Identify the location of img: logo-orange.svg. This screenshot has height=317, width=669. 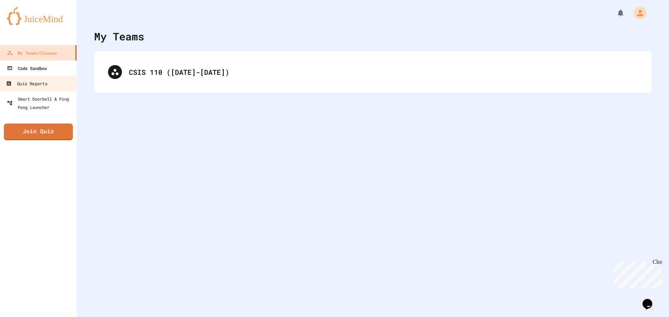
(38, 16).